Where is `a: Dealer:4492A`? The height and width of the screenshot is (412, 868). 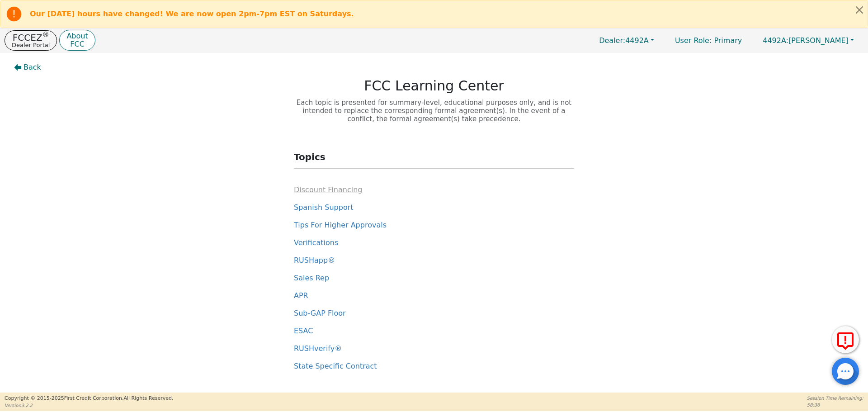
a: Dealer:4492A is located at coordinates (627, 40).